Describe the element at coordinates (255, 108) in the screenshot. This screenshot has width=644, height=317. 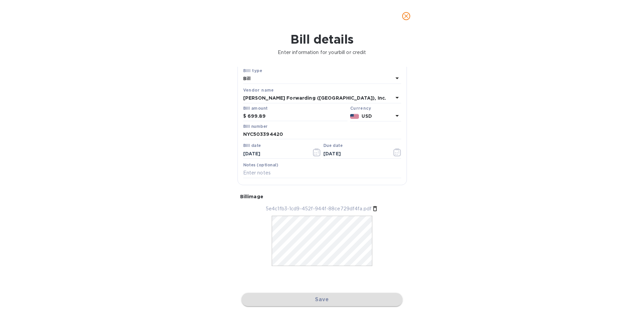
I see `label: Bill amount` at that location.